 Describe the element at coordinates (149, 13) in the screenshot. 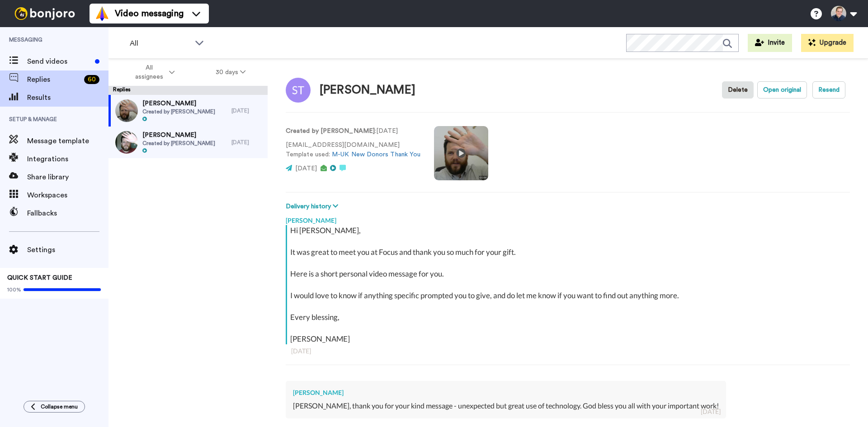

I see `span: Video messaging` at that location.